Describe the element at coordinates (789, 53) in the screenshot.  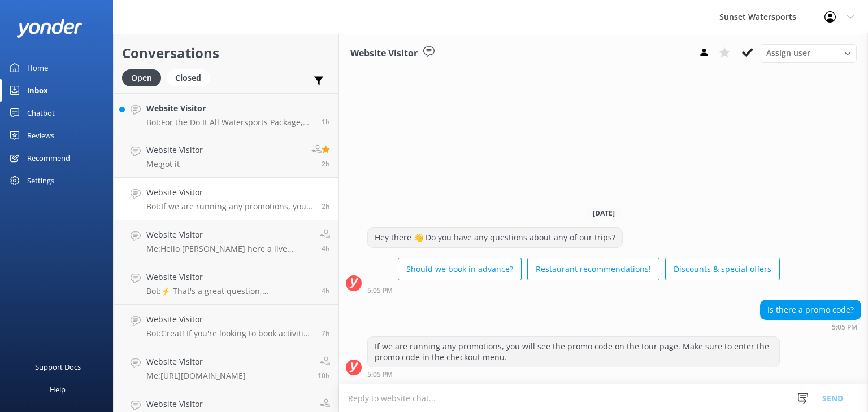
I see `span: Assign user` at that location.